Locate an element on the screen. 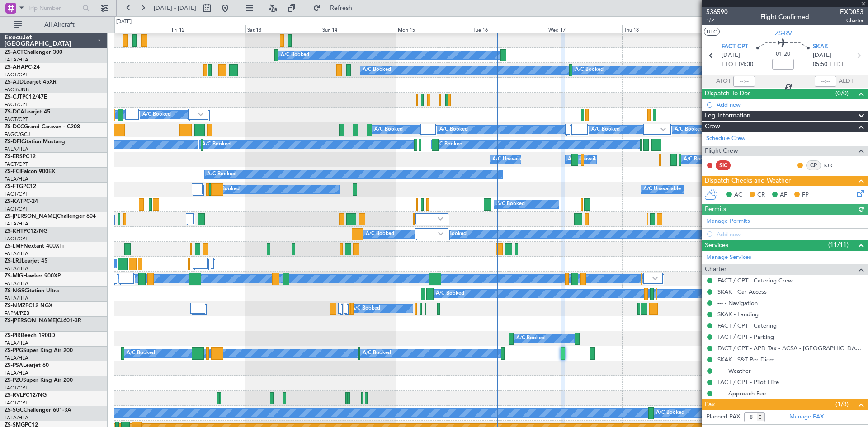 The width and height of the screenshot is (868, 427). span: AC is located at coordinates (739, 195).